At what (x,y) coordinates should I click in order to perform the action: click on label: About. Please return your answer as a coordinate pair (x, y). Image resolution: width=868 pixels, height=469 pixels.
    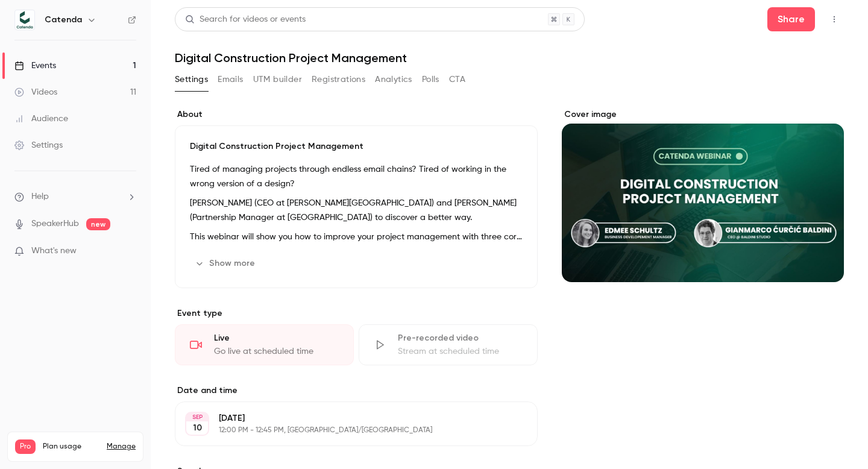
    Looking at the image, I should click on (356, 114).